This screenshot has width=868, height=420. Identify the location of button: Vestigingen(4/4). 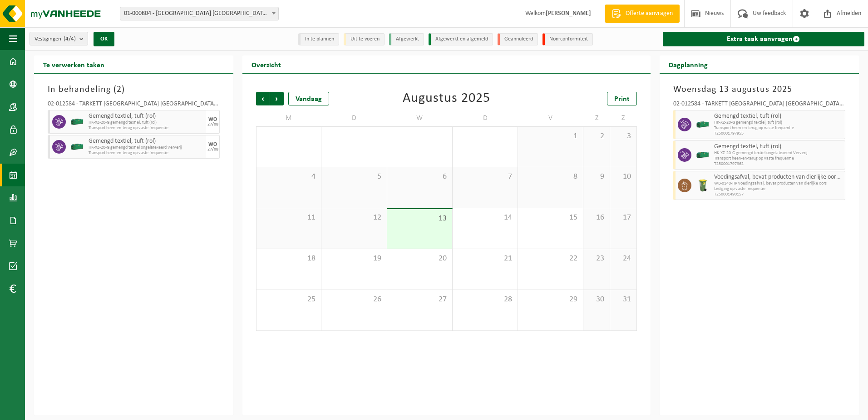
(59, 39).